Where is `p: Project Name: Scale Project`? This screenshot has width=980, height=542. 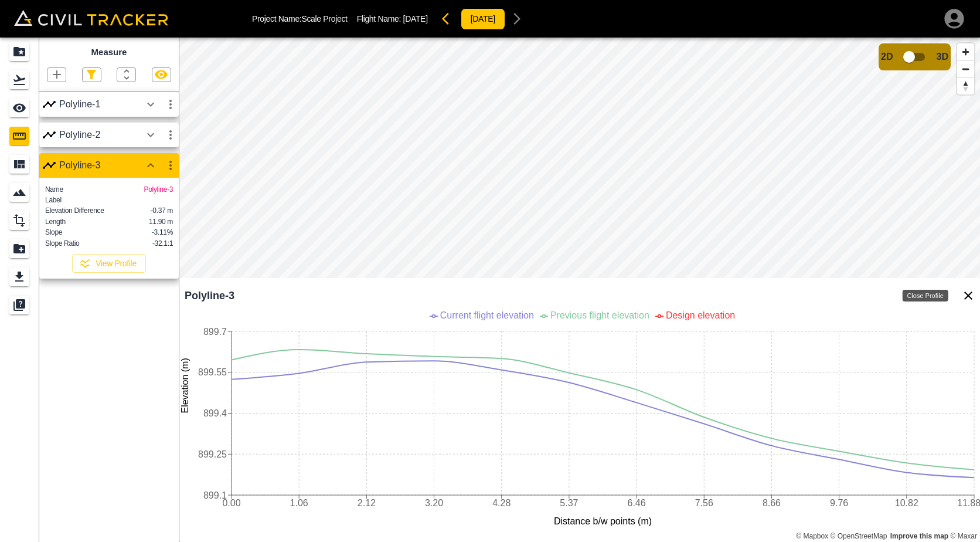 p: Project Name: Scale Project is located at coordinates (300, 19).